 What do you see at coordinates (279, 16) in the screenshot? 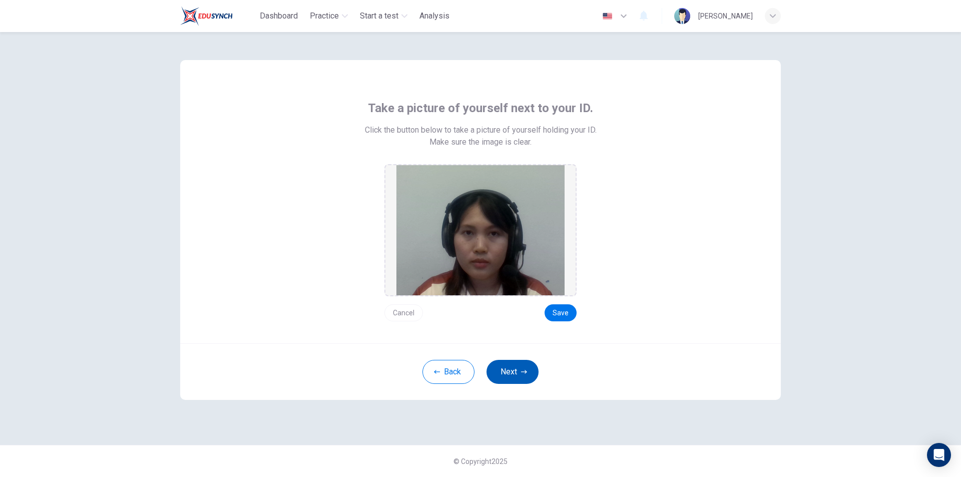
I see `span: Dashboard` at bounding box center [279, 16].